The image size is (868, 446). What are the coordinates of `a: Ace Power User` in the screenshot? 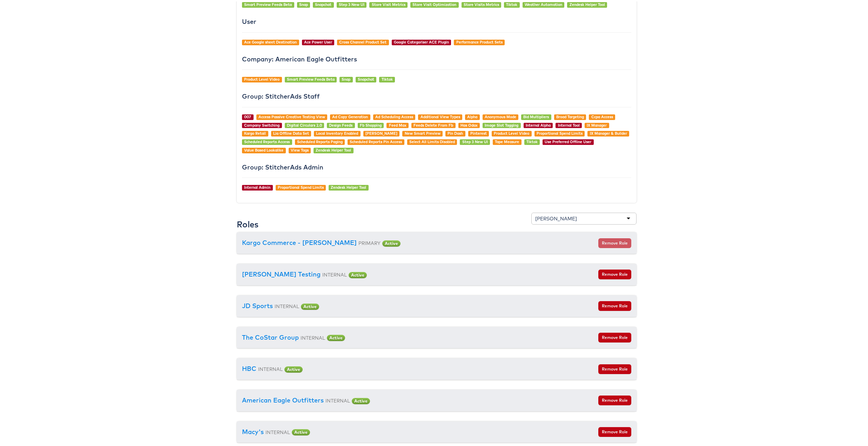 It's located at (318, 41).